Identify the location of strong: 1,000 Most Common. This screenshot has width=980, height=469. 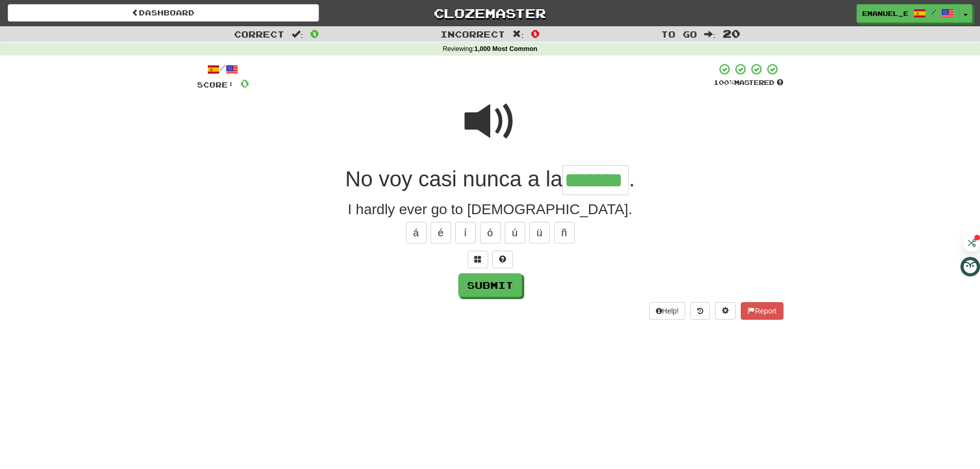
(506, 49).